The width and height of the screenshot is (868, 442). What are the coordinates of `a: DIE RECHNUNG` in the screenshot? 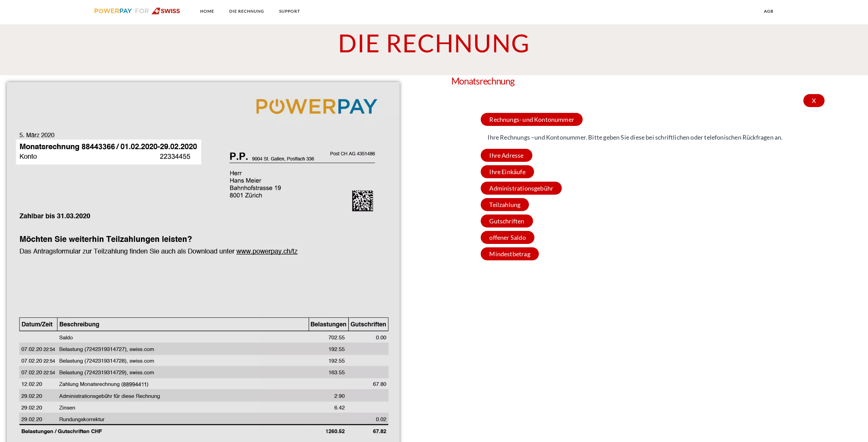 It's located at (246, 12).